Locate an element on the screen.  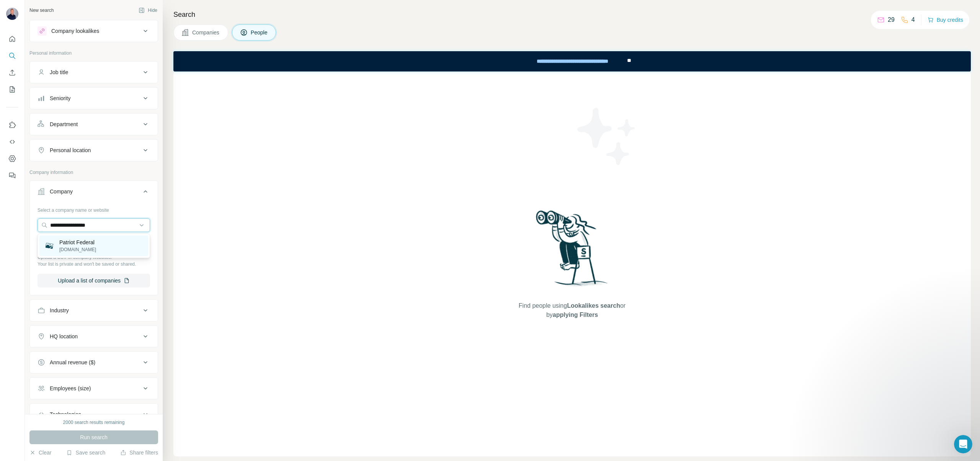
button: Seniority is located at coordinates (94, 98).